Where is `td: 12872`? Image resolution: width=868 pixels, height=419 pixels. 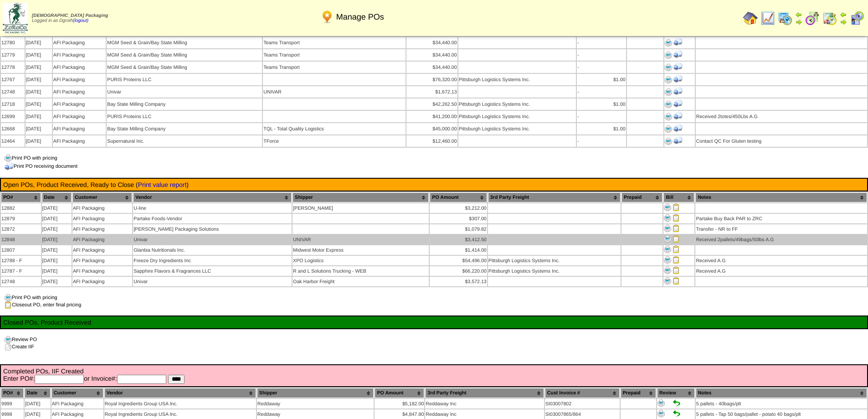 td: 12872 is located at coordinates (21, 228).